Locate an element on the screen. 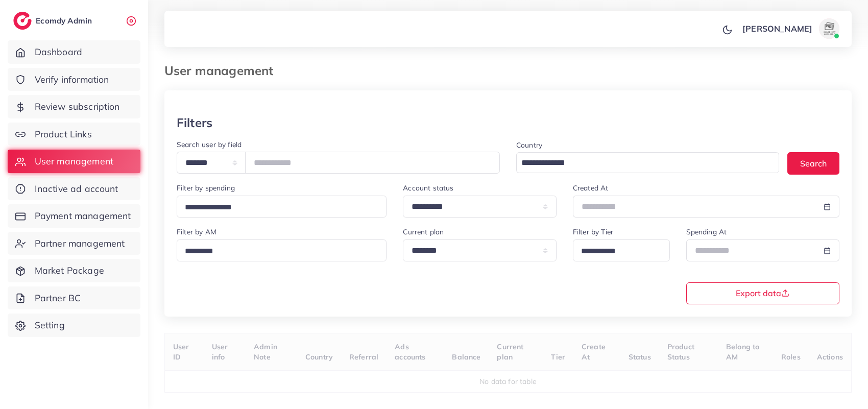 Image resolution: width=868 pixels, height=409 pixels. h2: Ecomdy Admin is located at coordinates (65, 20).